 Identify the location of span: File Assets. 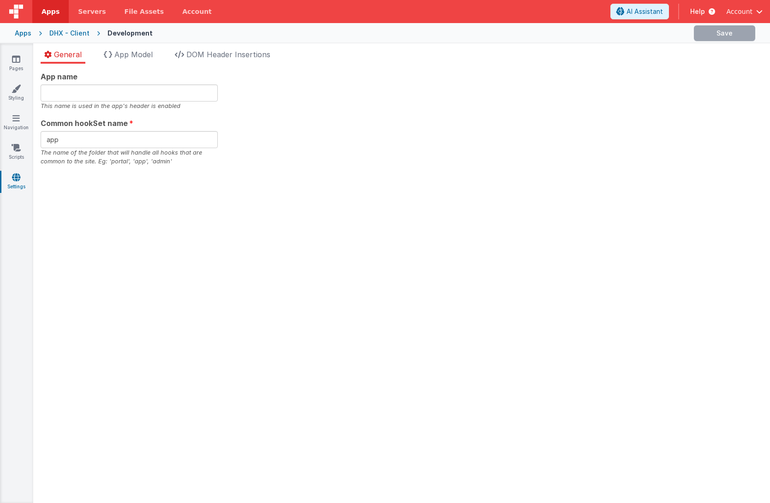
(144, 12).